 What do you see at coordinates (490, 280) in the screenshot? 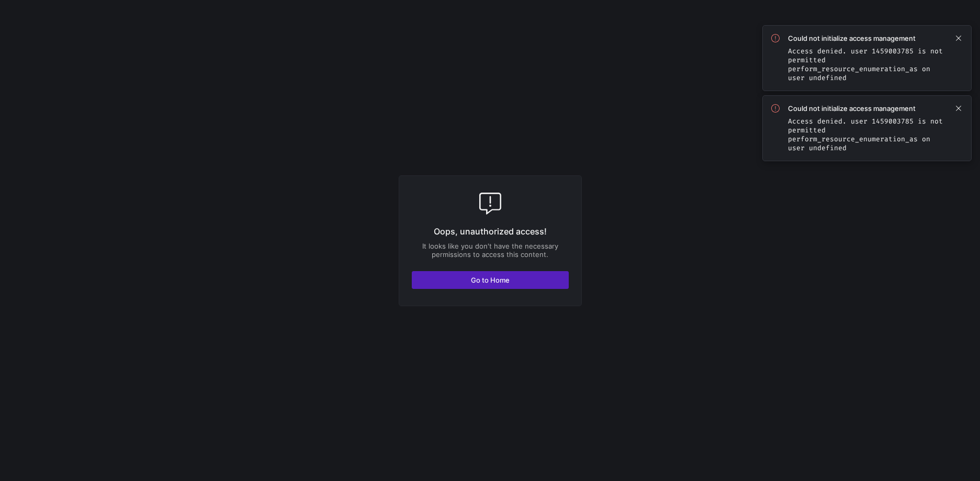
I see `button: Go to Home` at bounding box center [490, 280].